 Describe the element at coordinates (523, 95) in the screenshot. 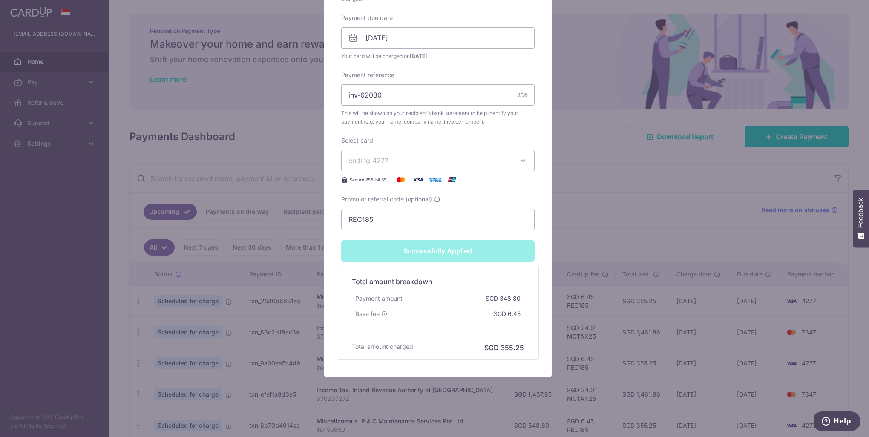

I see `div: 9/35` at that location.